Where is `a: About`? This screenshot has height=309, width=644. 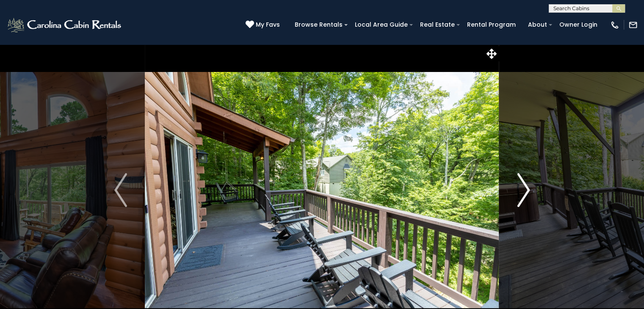 a: About is located at coordinates (537, 24).